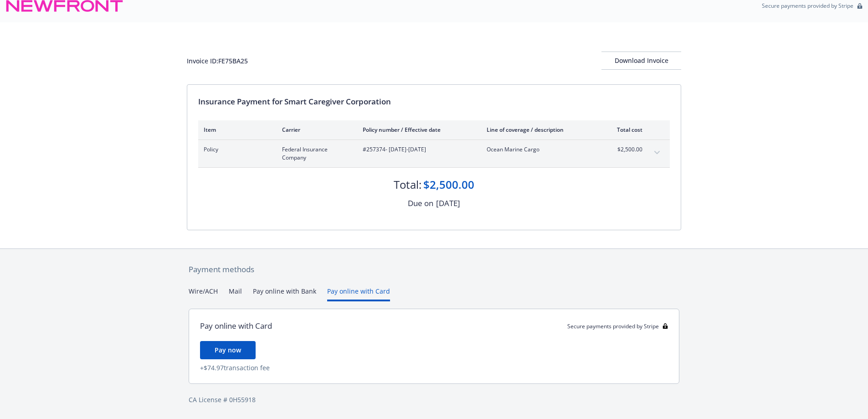 The image size is (868, 419). Describe the element at coordinates (408, 184) in the screenshot. I see `div: Total:` at that location.